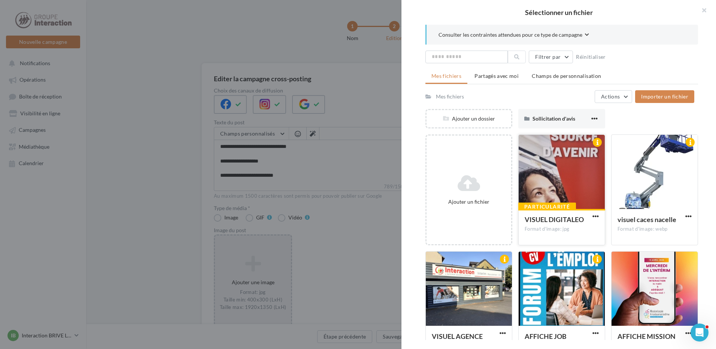  Describe the element at coordinates (510, 35) in the screenshot. I see `span: Consulter les contraintes attendues pour ce type de campagne` at that location.